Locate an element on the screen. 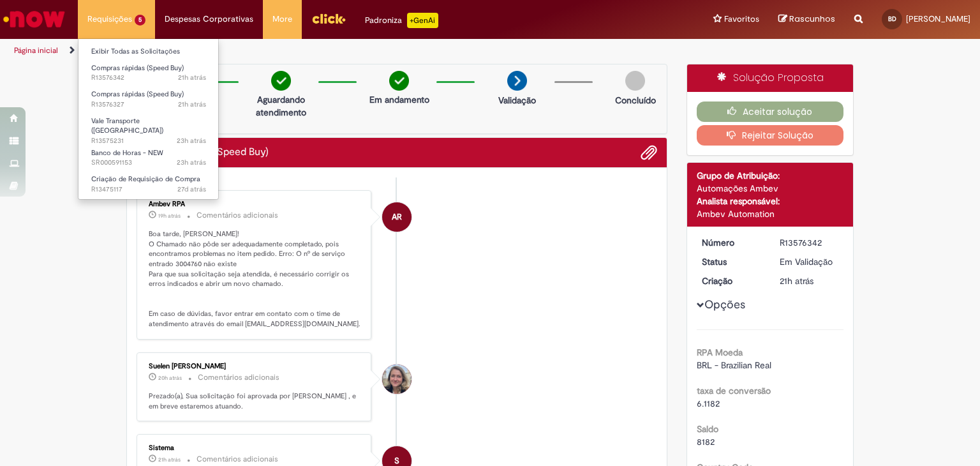 The image size is (980, 466). a: Aberto SR000591153 : Banco de Horas - NEW is located at coordinates (148, 158).